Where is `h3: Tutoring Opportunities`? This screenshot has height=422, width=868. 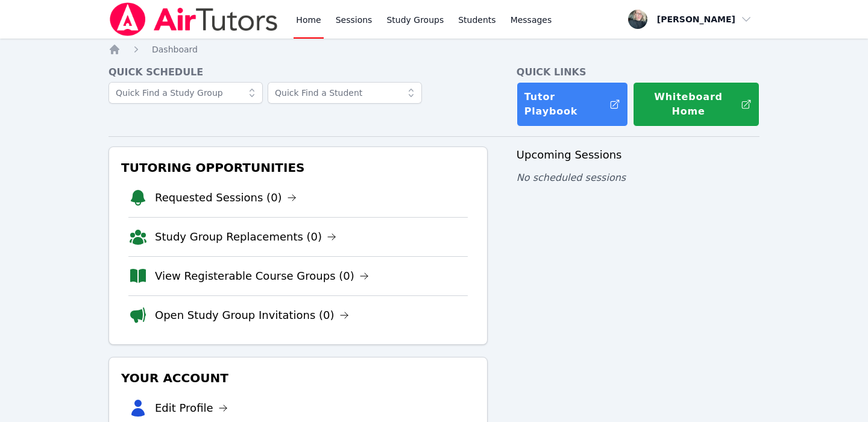
h3: Tutoring Opportunities is located at coordinates (298, 167).